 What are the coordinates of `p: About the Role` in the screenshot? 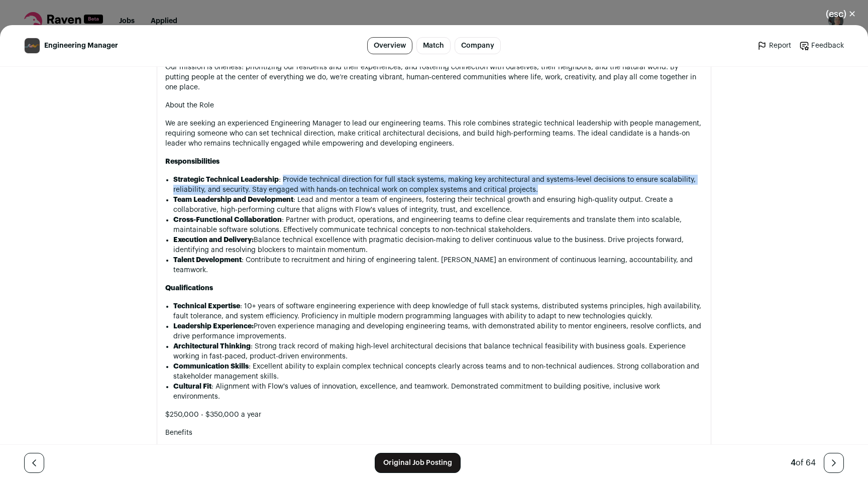 It's located at (434, 106).